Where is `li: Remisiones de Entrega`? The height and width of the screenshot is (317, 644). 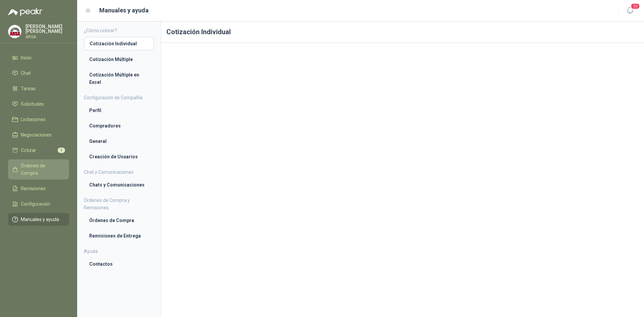
li: Remisiones de Entrega is located at coordinates (118, 236).